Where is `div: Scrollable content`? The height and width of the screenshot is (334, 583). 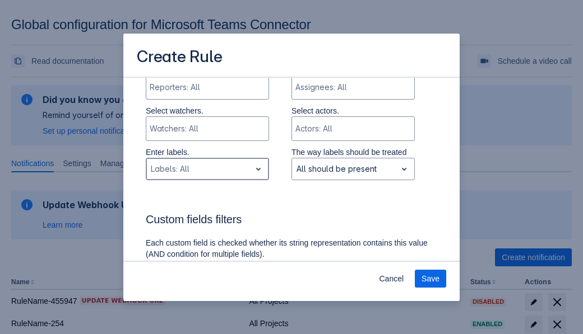
div: Scrollable content is located at coordinates (291, 169).